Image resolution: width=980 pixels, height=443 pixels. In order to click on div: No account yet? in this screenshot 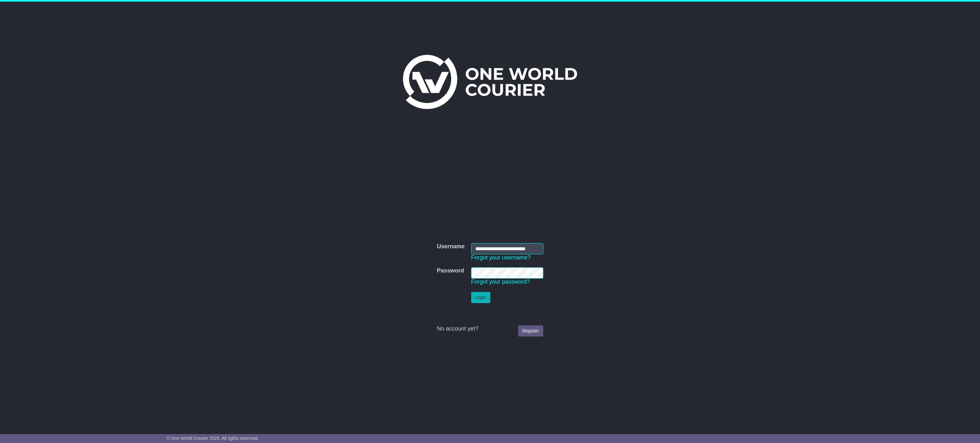, I will do `click(490, 329)`.